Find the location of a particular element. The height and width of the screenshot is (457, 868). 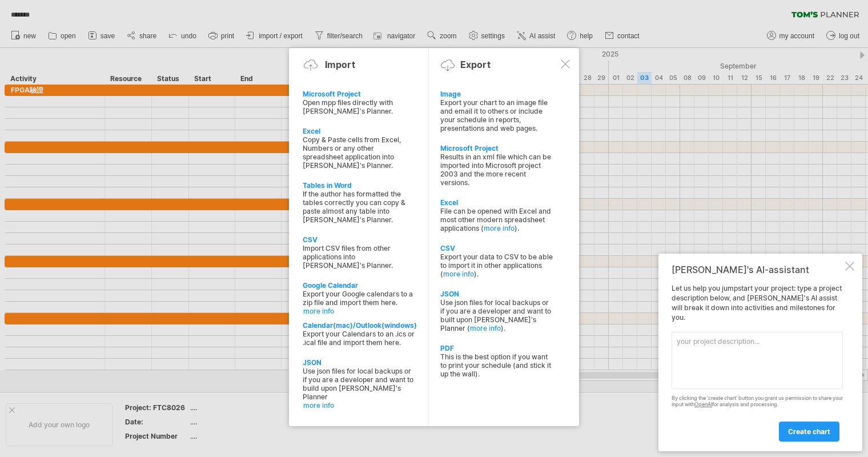

div: File can be opened with Excel and most other modern spreadsheet applications ( ). is located at coordinates (497, 219).